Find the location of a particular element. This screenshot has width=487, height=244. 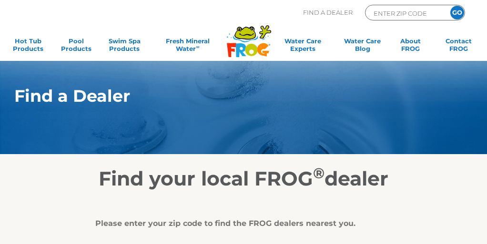

a: Swim SpaProducts is located at coordinates (124, 47).